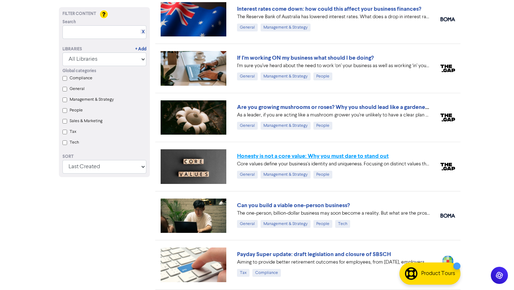 The height and width of the screenshot is (290, 514). I want to click on a: Interest rates come down: how could this affect your business finances?, so click(329, 9).